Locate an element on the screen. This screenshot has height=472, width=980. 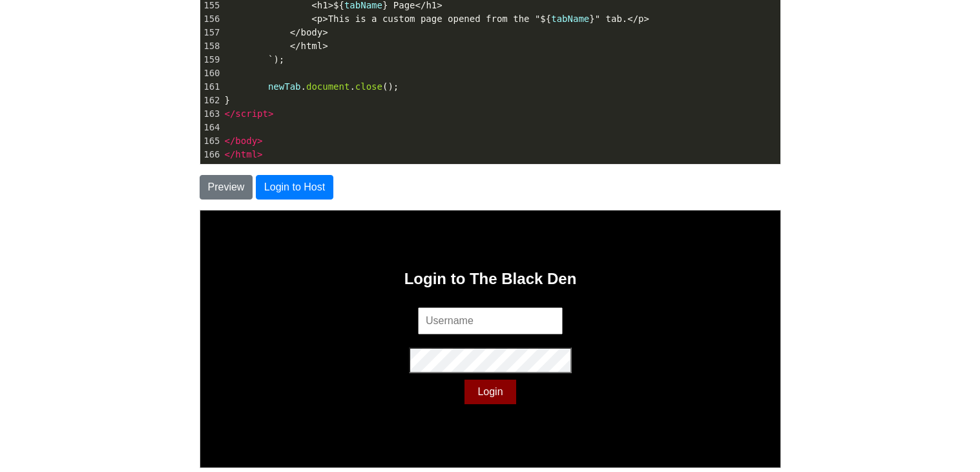
span: tabName is located at coordinates (570, 19).